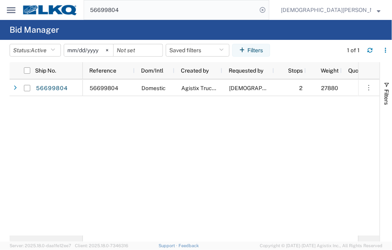 The width and height of the screenshot is (392, 250). I want to click on a: 56699804, so click(52, 88).